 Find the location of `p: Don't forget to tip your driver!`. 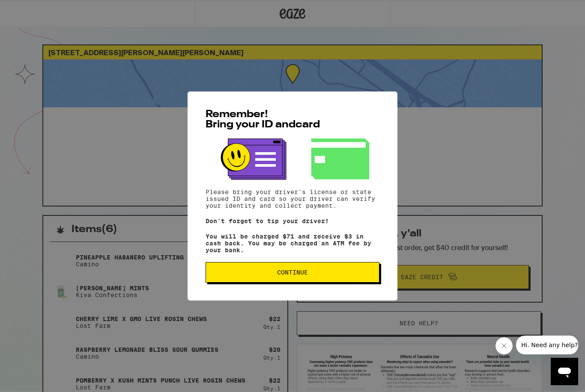

p: Don't forget to tip your driver! is located at coordinates (292, 221).